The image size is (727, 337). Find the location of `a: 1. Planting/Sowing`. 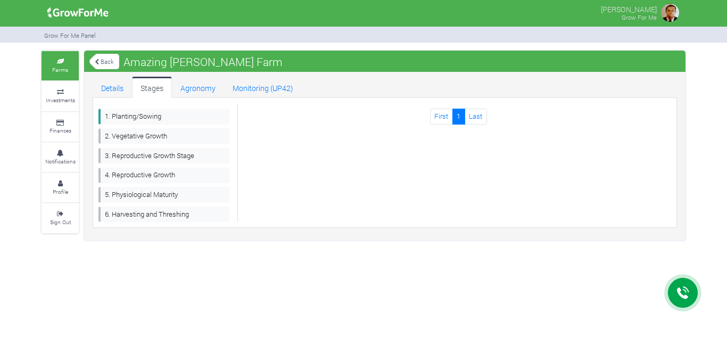

a: 1. Planting/Sowing is located at coordinates (164, 116).